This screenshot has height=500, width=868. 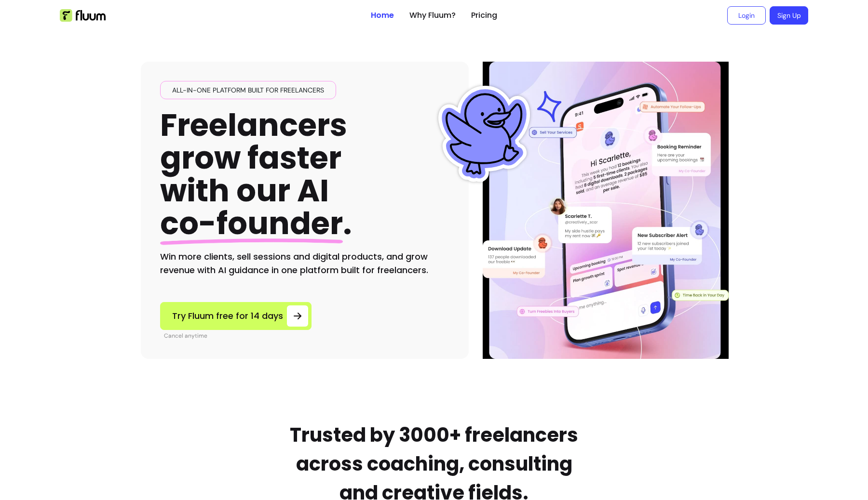 I want to click on img: Fluum Duck sticker, so click(x=484, y=134).